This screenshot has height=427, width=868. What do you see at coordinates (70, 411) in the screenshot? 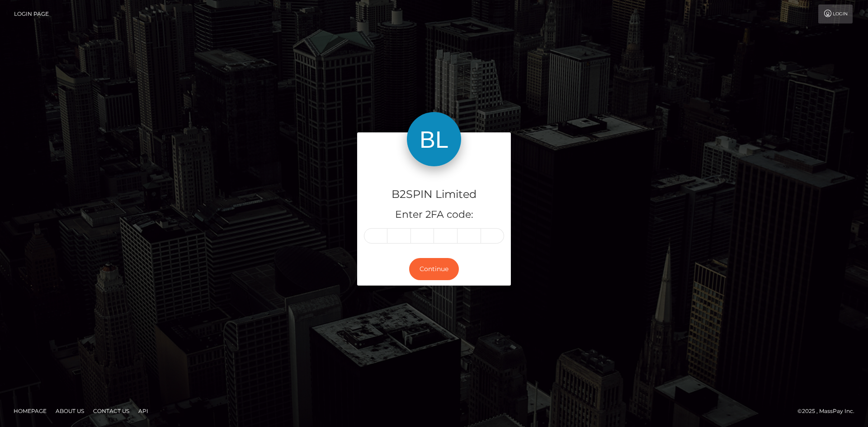
I see `a: About Us` at bounding box center [70, 411].